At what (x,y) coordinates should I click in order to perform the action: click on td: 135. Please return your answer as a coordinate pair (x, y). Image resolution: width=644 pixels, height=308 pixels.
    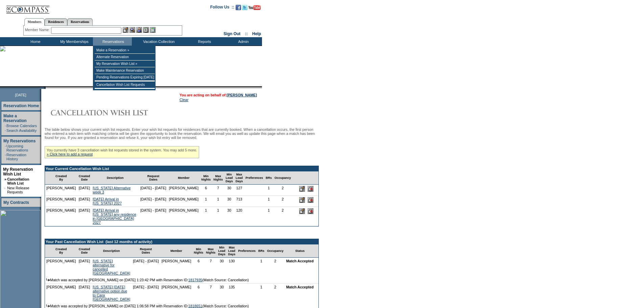
    Looking at the image, I should click on (232, 293).